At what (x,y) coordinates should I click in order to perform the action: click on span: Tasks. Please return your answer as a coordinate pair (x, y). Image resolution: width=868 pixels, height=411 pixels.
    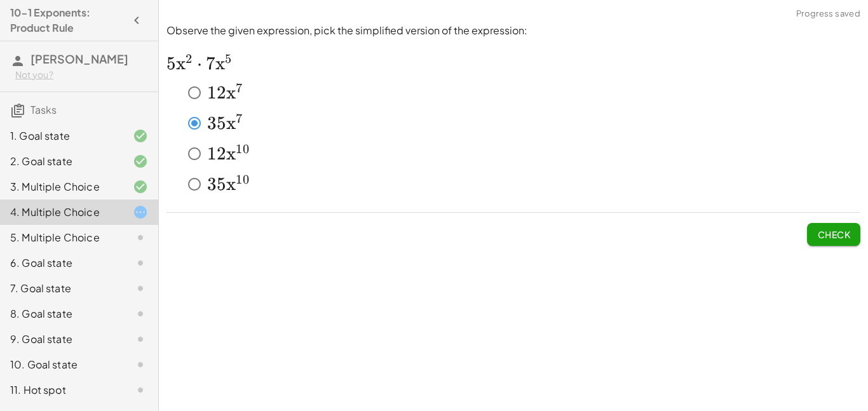
    Looking at the image, I should click on (43, 109).